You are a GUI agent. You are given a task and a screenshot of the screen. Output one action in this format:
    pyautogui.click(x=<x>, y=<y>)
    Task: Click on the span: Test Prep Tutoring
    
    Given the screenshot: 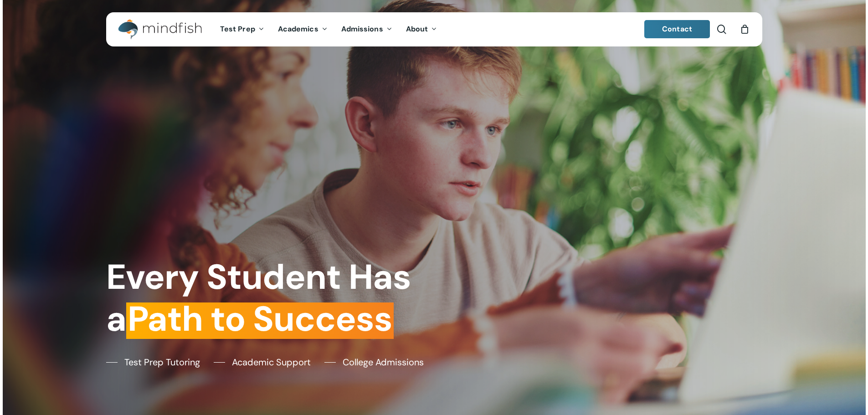 What is the action you would take?
    pyautogui.click(x=162, y=362)
    